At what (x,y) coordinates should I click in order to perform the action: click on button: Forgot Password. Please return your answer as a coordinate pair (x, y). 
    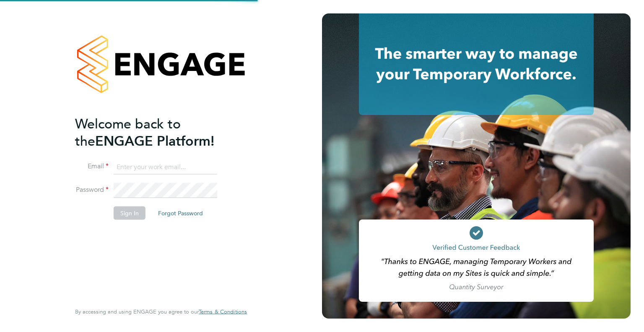
    Looking at the image, I should click on (181, 213).